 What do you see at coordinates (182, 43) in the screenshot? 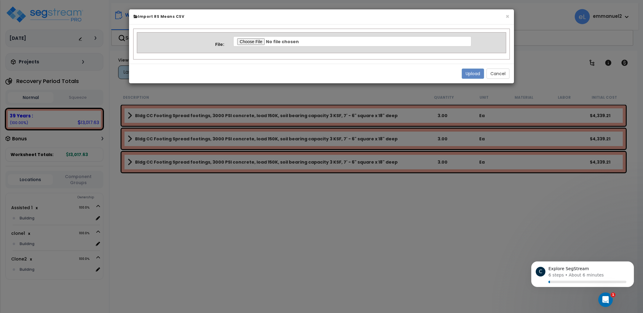
I see `label: File:` at bounding box center [182, 43].